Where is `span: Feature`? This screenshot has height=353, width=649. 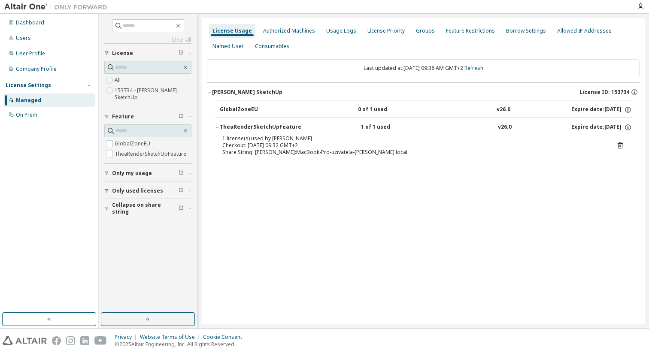 span: Feature is located at coordinates (123, 117).